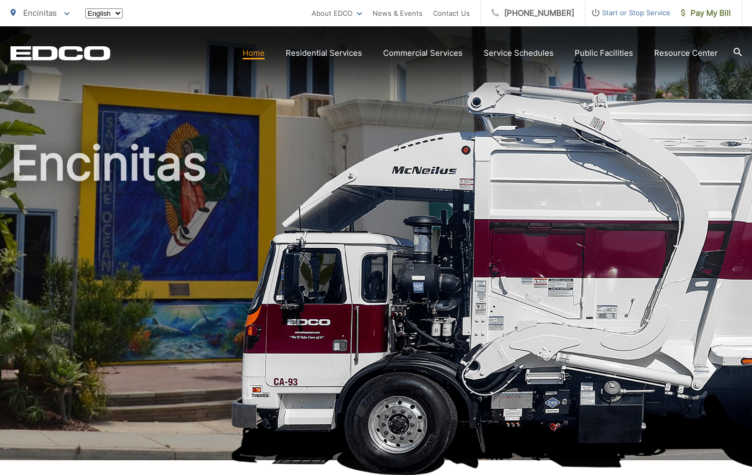  Describe the element at coordinates (423, 53) in the screenshot. I see `a: Commercial Services` at that location.